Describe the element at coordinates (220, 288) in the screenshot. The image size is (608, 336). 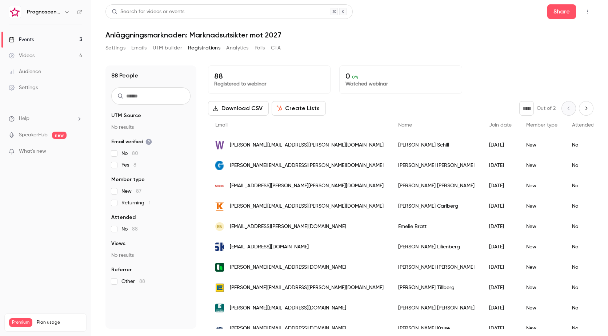
I see `img: eagentreprenad.se` at that location.